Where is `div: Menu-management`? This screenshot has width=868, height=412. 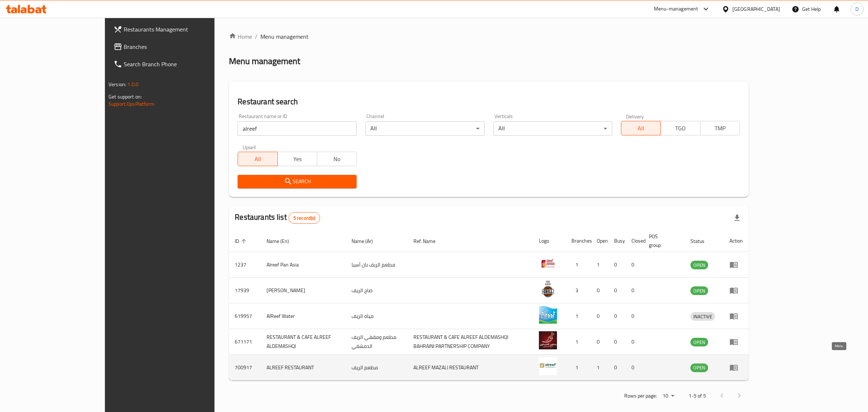 div: Menu-management is located at coordinates (676, 9).